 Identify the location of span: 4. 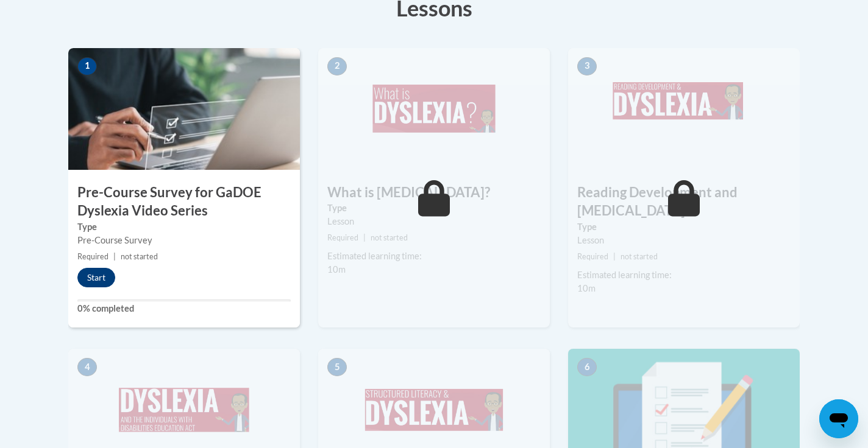
(87, 367).